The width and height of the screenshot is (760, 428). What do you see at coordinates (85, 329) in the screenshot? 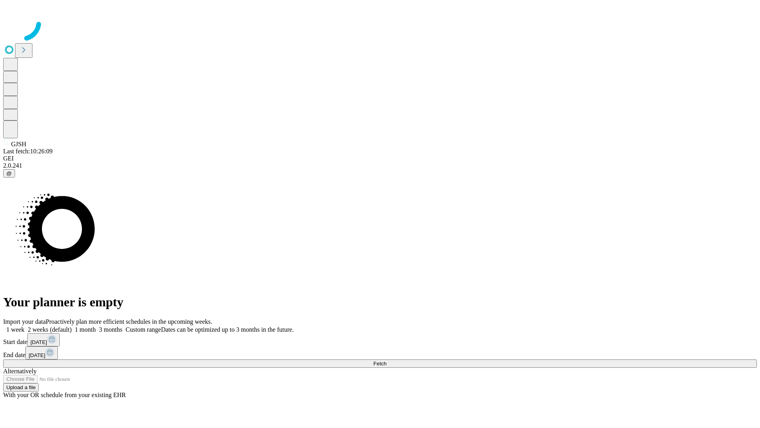
I see `span: 1 month` at bounding box center [85, 329].